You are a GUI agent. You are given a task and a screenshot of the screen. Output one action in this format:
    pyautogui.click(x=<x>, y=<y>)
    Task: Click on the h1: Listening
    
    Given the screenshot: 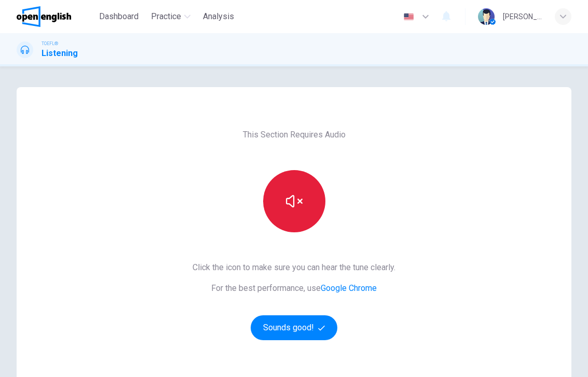 What is the action you would take?
    pyautogui.click(x=60, y=54)
    